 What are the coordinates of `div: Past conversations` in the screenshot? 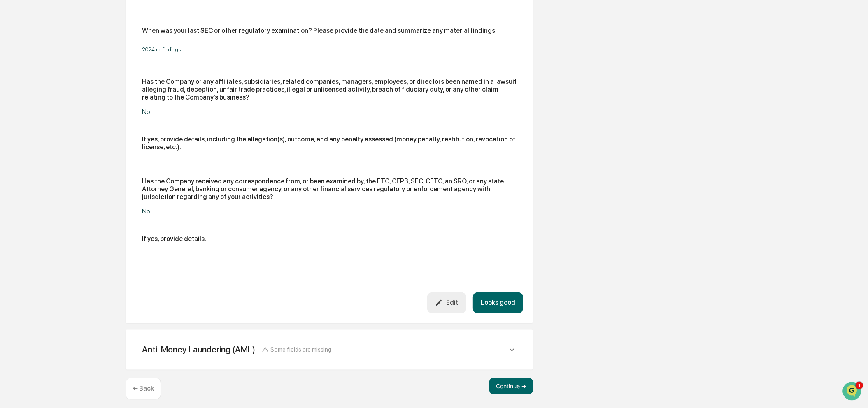 It's located at (32, 95).